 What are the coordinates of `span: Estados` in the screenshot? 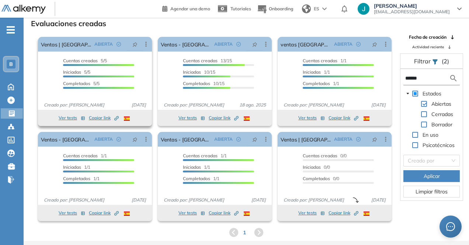 It's located at (431, 94).